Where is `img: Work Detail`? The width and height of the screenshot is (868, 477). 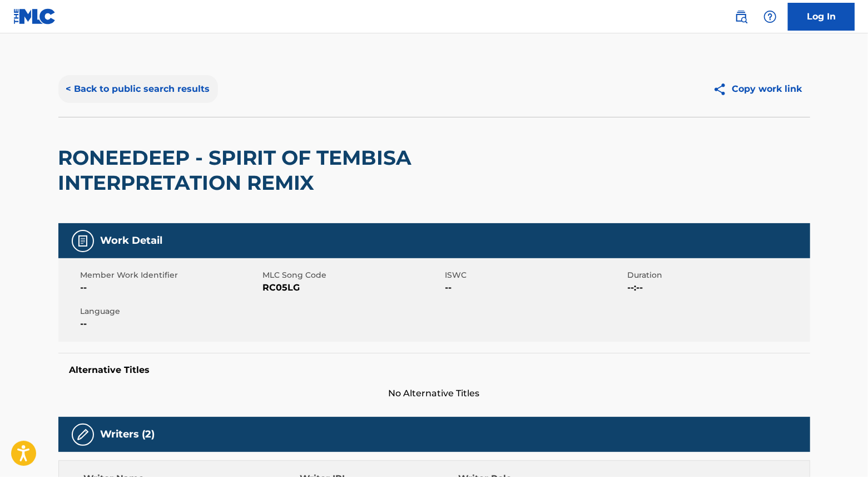 img: Work Detail is located at coordinates (83, 241).